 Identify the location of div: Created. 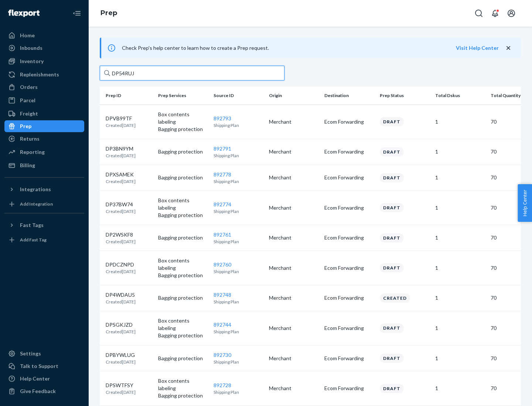
(395, 298).